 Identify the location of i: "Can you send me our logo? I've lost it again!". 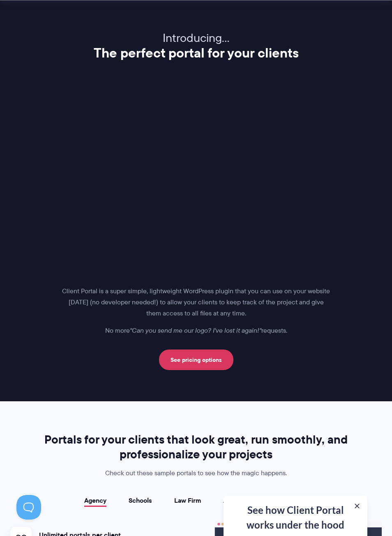
(195, 330).